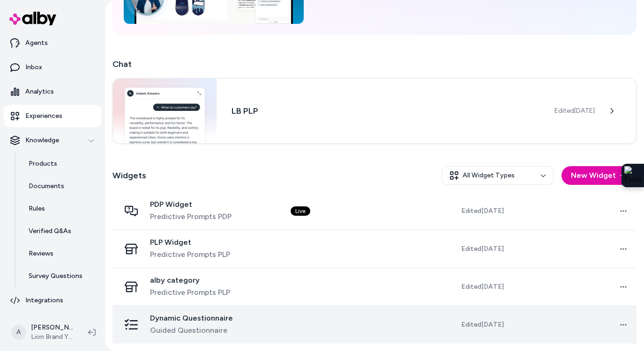  I want to click on p: Experiences, so click(44, 116).